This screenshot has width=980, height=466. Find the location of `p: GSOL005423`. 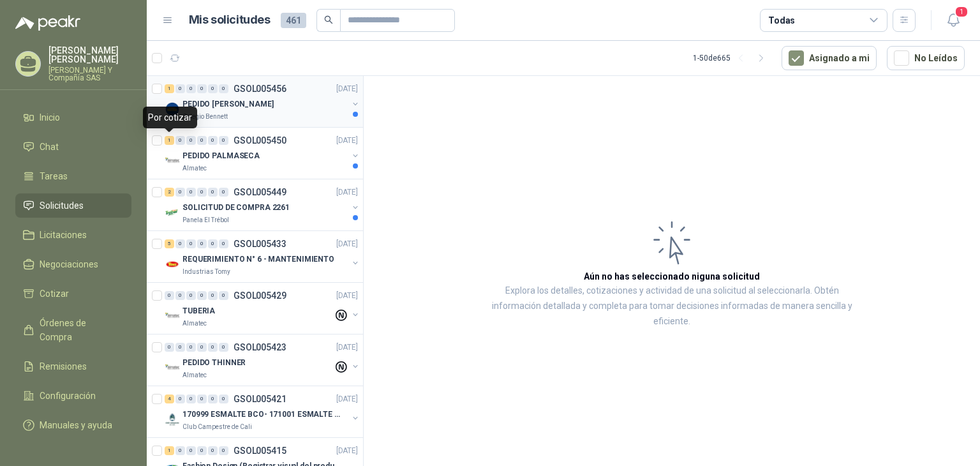

p: GSOL005423 is located at coordinates (260, 347).